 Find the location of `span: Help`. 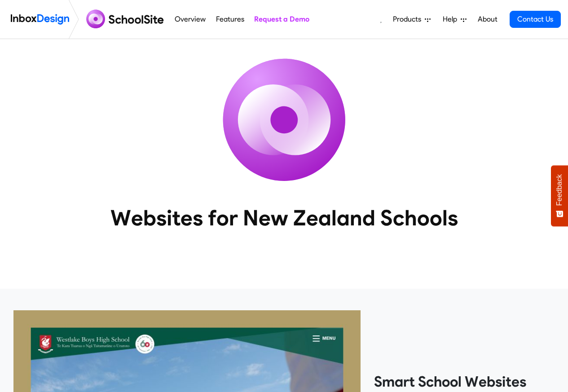

span: Help is located at coordinates (452, 20).